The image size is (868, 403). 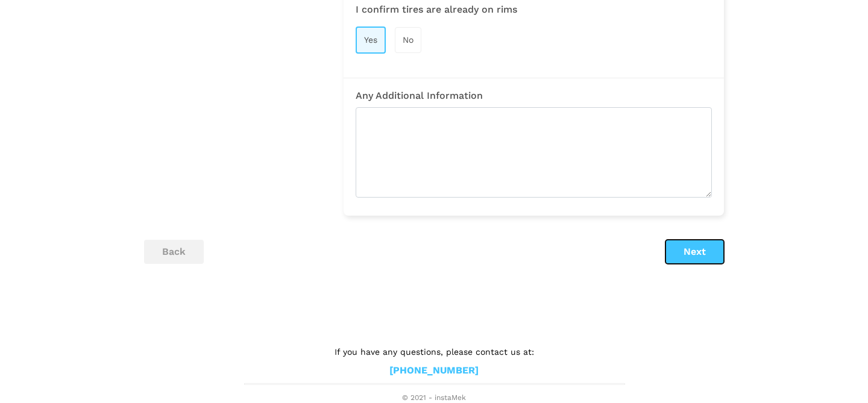 I want to click on span: No, so click(x=408, y=40).